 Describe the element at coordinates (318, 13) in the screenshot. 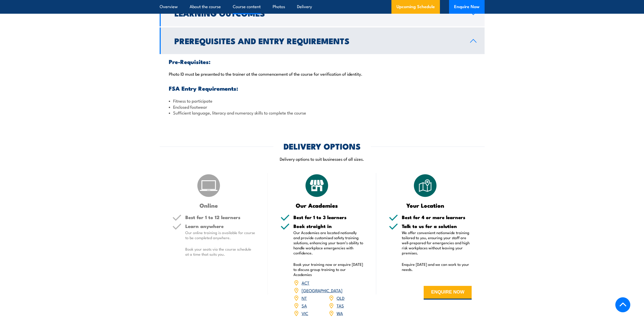

I see `h2: Learning Outcomes` at that location.